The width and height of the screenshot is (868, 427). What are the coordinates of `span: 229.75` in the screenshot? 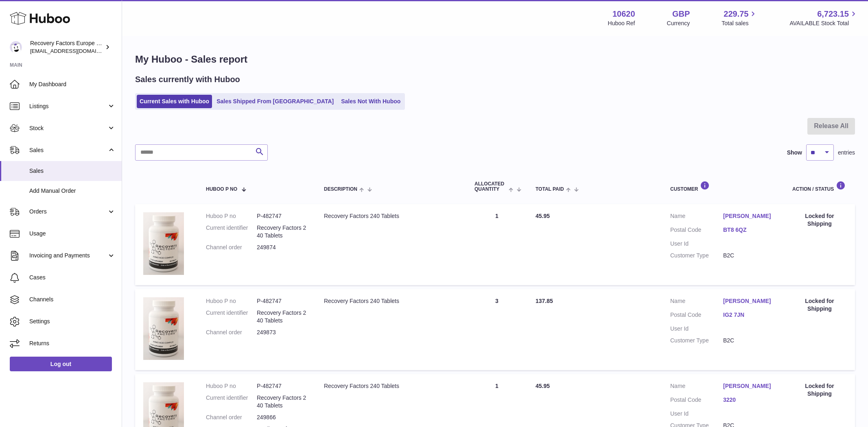 It's located at (736, 14).